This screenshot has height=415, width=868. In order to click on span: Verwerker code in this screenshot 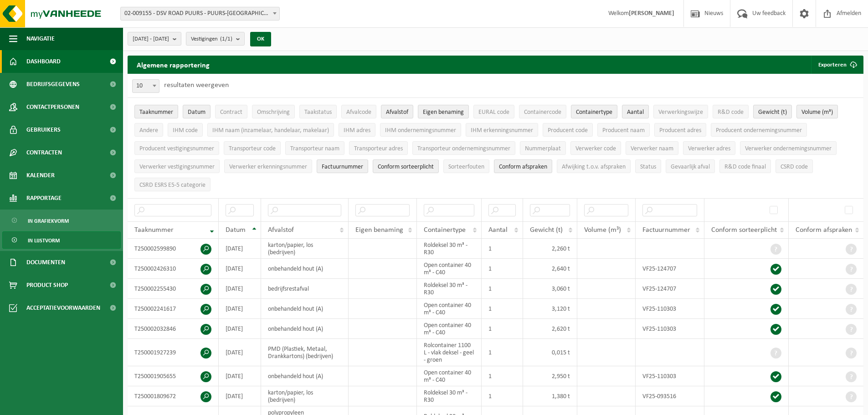, I will do `click(596, 148)`.